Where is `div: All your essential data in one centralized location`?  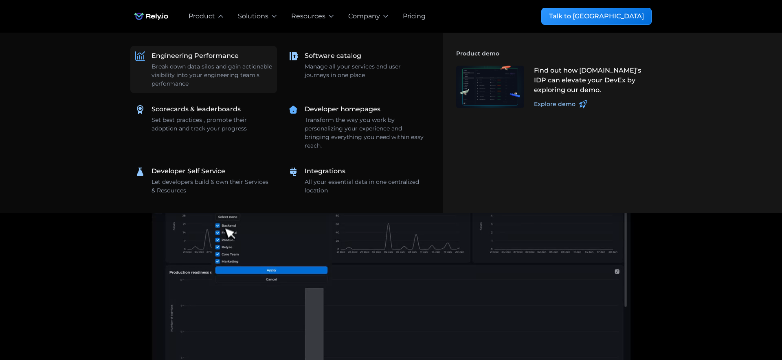 div: All your essential data in one centralized location is located at coordinates (365, 186).